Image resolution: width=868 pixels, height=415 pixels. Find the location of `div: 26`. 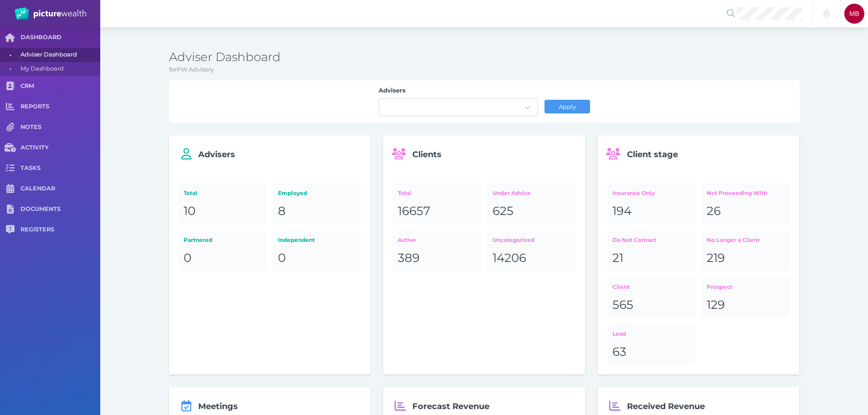

div: 26 is located at coordinates (746, 211).